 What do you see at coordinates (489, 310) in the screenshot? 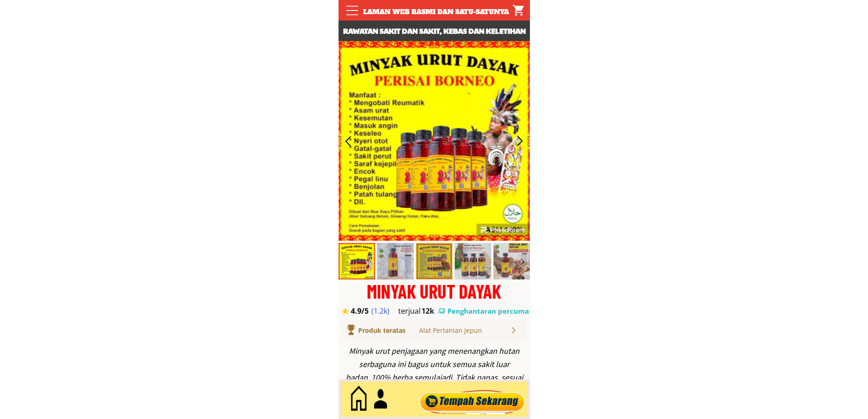
I see `h3: Penghantaran percuma` at bounding box center [489, 310].